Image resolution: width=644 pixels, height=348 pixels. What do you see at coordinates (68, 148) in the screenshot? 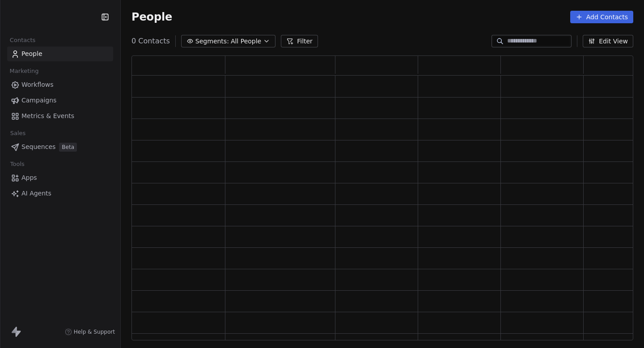
I see `span: Beta` at bounding box center [68, 148].